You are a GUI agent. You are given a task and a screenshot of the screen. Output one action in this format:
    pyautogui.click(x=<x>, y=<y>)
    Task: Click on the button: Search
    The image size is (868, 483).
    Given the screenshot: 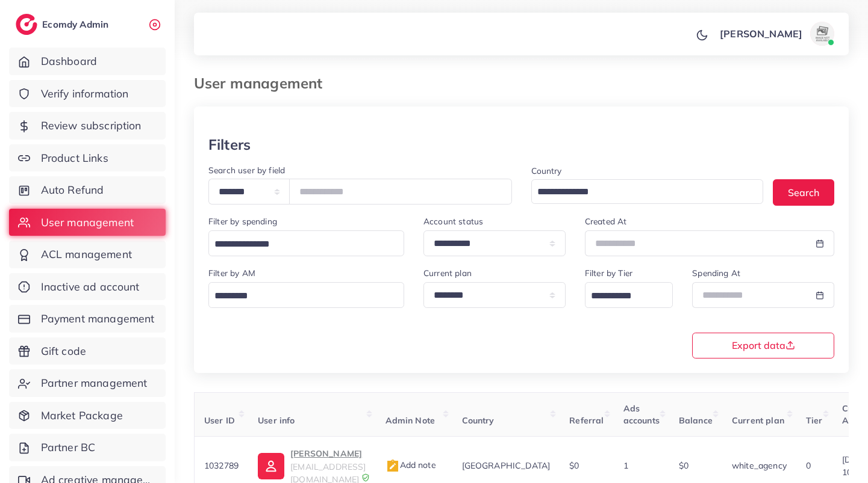 What is the action you would take?
    pyautogui.click(x=803, y=192)
    